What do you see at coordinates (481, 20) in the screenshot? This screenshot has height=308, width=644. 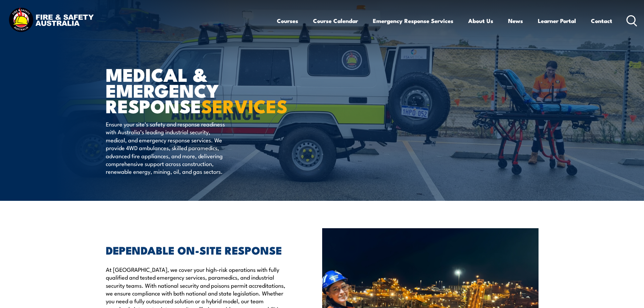 I see `a: About Us` at bounding box center [481, 20].